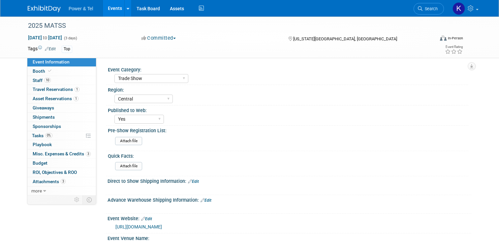 The image size is (499, 244). What do you see at coordinates (288, 69) in the screenshot?
I see `div: Event Category:` at bounding box center [288, 69].